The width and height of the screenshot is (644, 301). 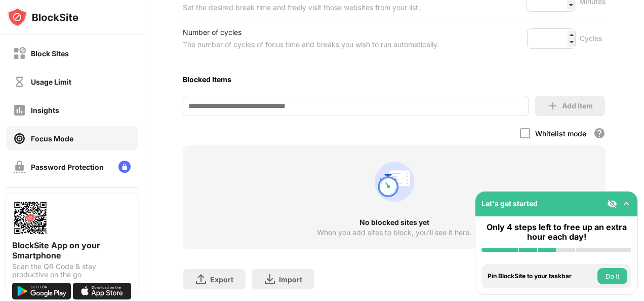 What do you see at coordinates (72, 250) in the screenshot?
I see `div: BlockSite App on your Smartphone` at bounding box center [72, 250].